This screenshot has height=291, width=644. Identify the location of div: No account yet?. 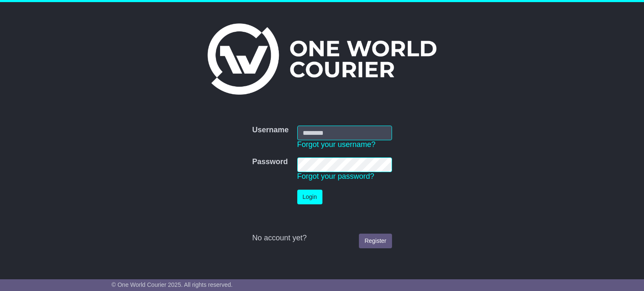
(322, 239).